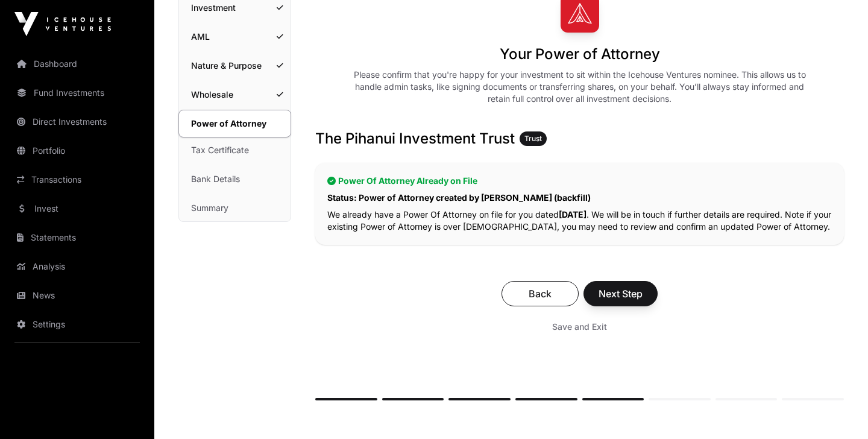  What do you see at coordinates (77, 209) in the screenshot?
I see `a: Invest` at bounding box center [77, 209].